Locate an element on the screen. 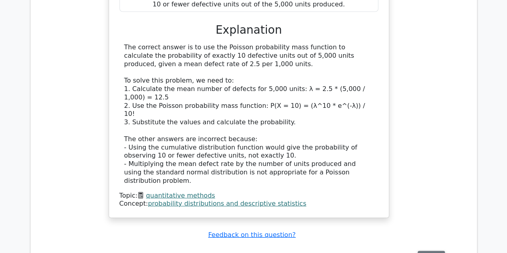 This screenshot has width=507, height=253. h3: Explanation is located at coordinates (249, 30).